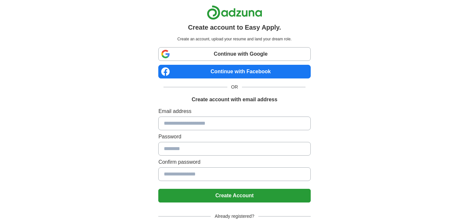  What do you see at coordinates (234, 54) in the screenshot?
I see `a: Continue with Google` at bounding box center [234, 54].